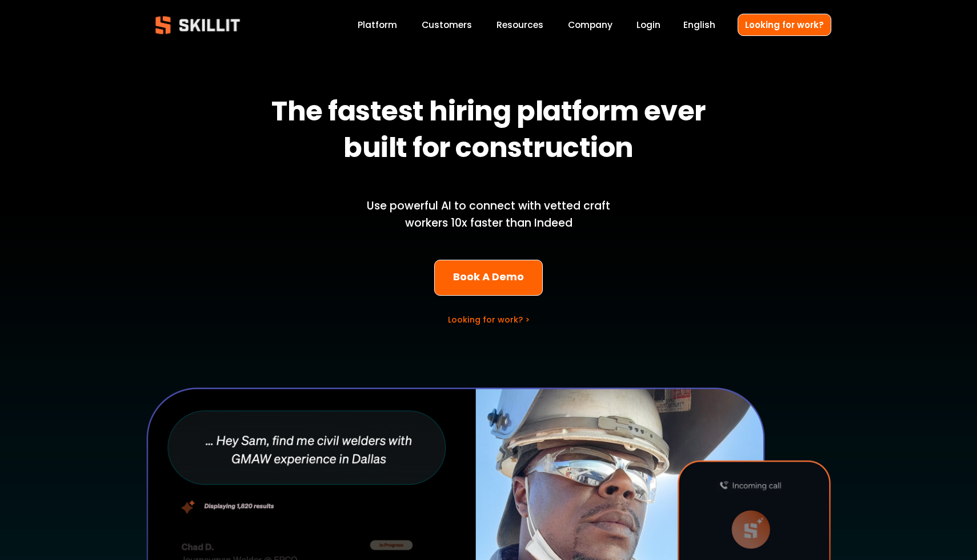  What do you see at coordinates (700, 25) in the screenshot?
I see `span: English` at bounding box center [700, 25].